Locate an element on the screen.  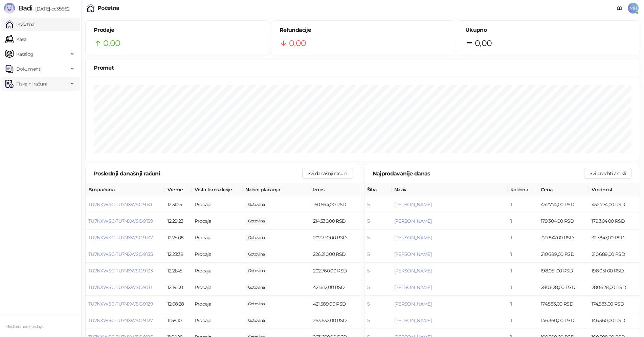
div: Promet is located at coordinates (363, 68).